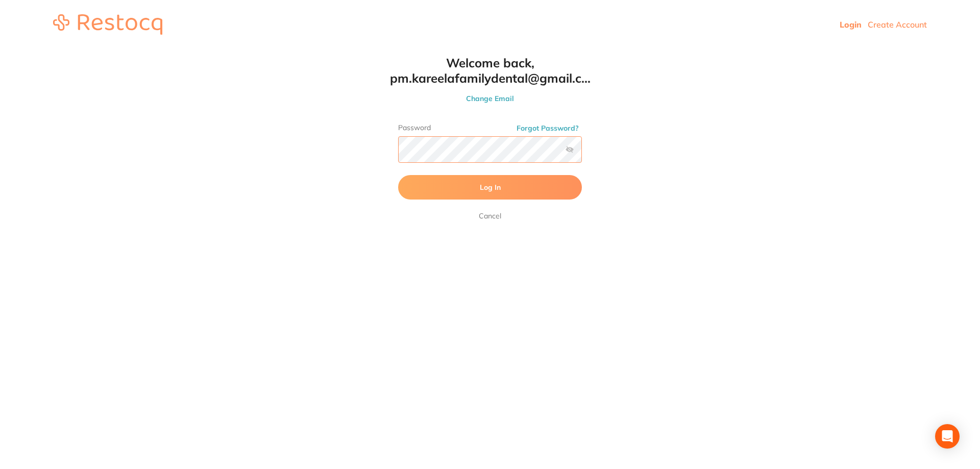 Image resolution: width=980 pixels, height=469 pixels. What do you see at coordinates (490, 187) in the screenshot?
I see `span: Log In` at bounding box center [490, 187].